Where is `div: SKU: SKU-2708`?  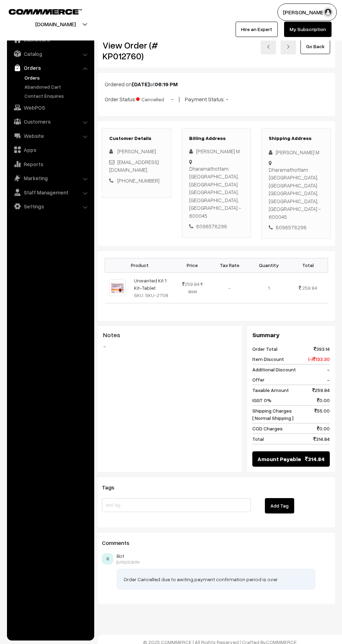 div: SKU: SKU-2708 is located at coordinates (152, 295).